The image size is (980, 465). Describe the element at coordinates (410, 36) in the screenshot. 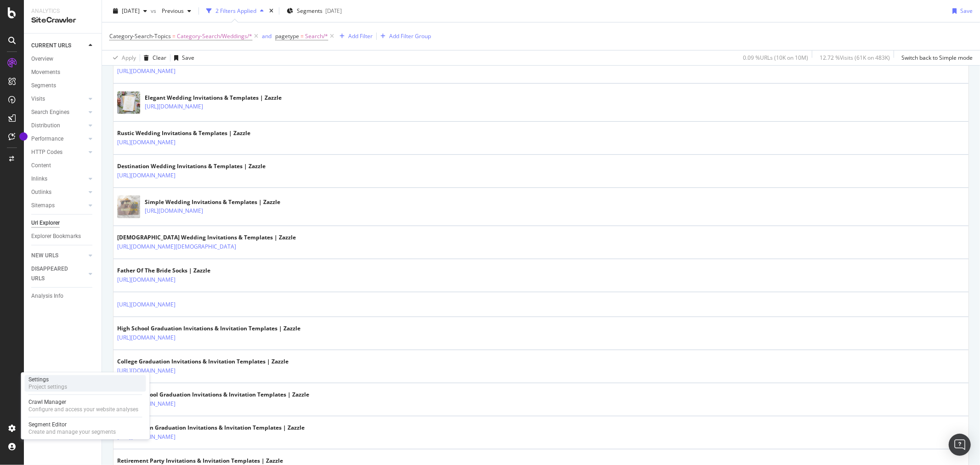

I see `div: Add Filter Group` at that location.